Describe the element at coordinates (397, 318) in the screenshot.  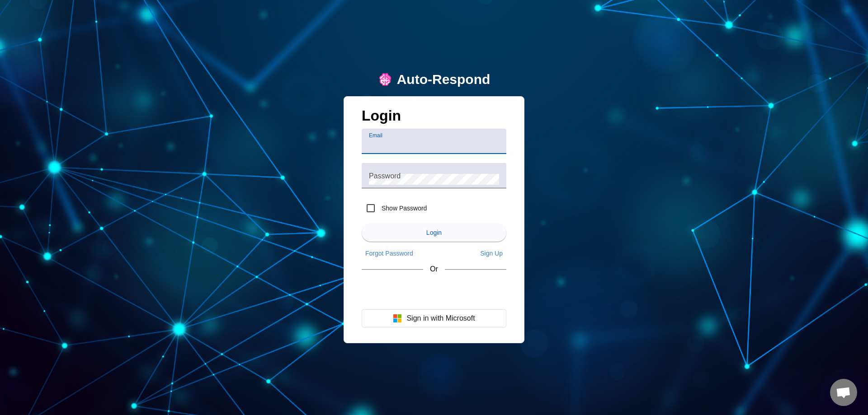
I see `img: Microsoft logo` at that location.